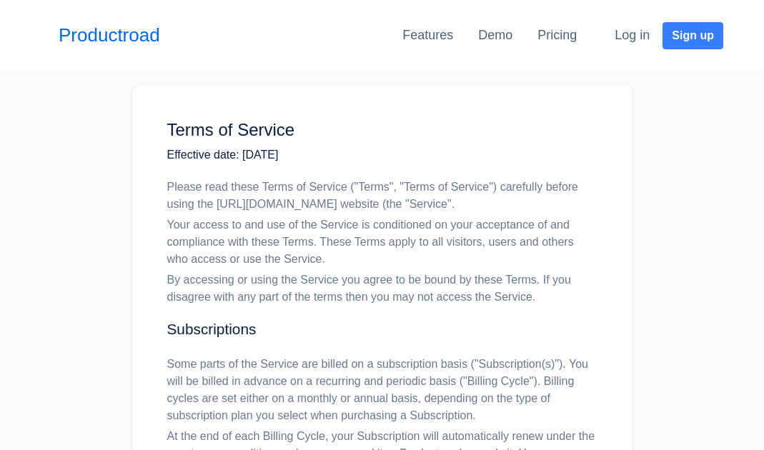  What do you see at coordinates (495, 35) in the screenshot?
I see `a: Demo` at bounding box center [495, 35].